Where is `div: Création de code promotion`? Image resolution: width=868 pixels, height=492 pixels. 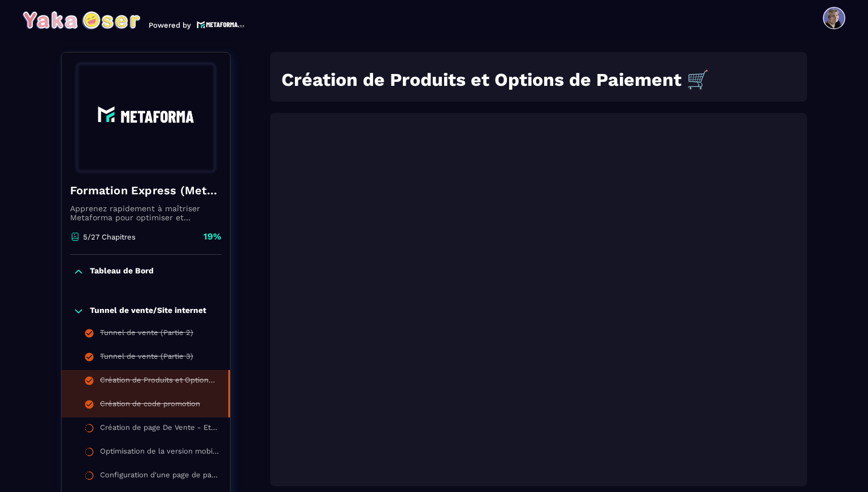
div: Création de code promotion is located at coordinates (150, 405).